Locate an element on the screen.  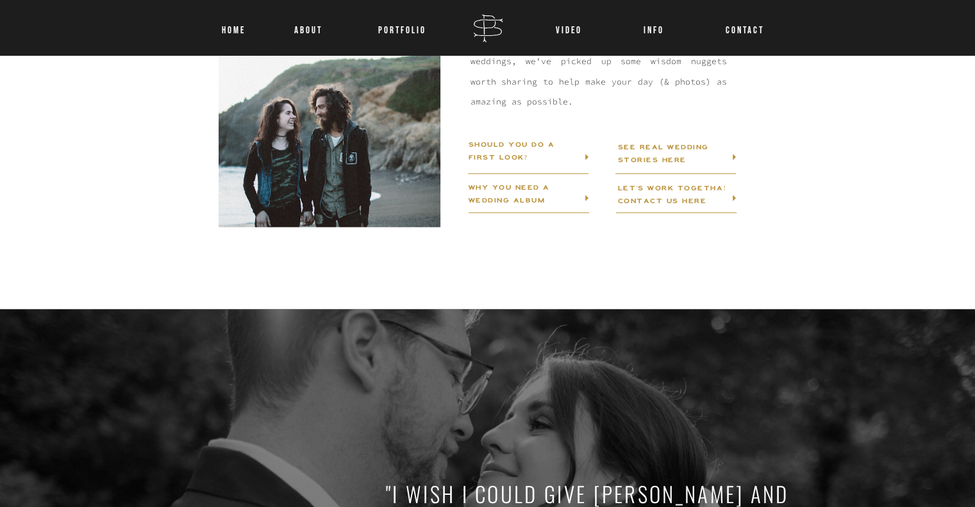
a: INFO is located at coordinates (654, 28).